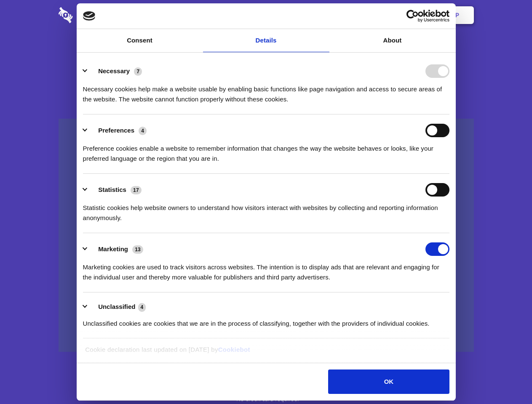 The image size is (532, 404). Describe the element at coordinates (113, 249) in the screenshot. I see `label: Marketing` at that location.